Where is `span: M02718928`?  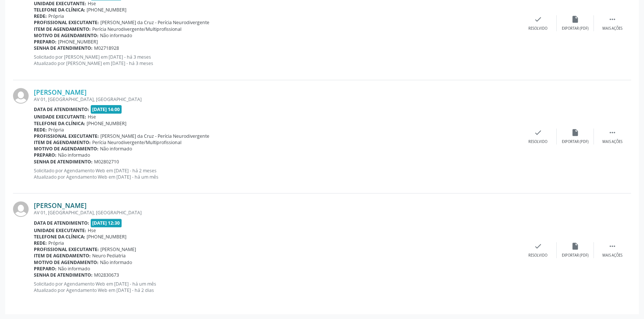 span: M02718928 is located at coordinates (106, 48).